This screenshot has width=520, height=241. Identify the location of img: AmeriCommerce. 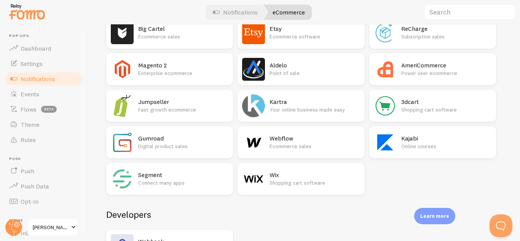
(385, 69).